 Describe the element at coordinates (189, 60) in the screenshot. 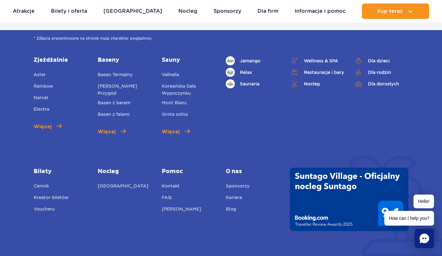

I see `a: Sauny` at that location.